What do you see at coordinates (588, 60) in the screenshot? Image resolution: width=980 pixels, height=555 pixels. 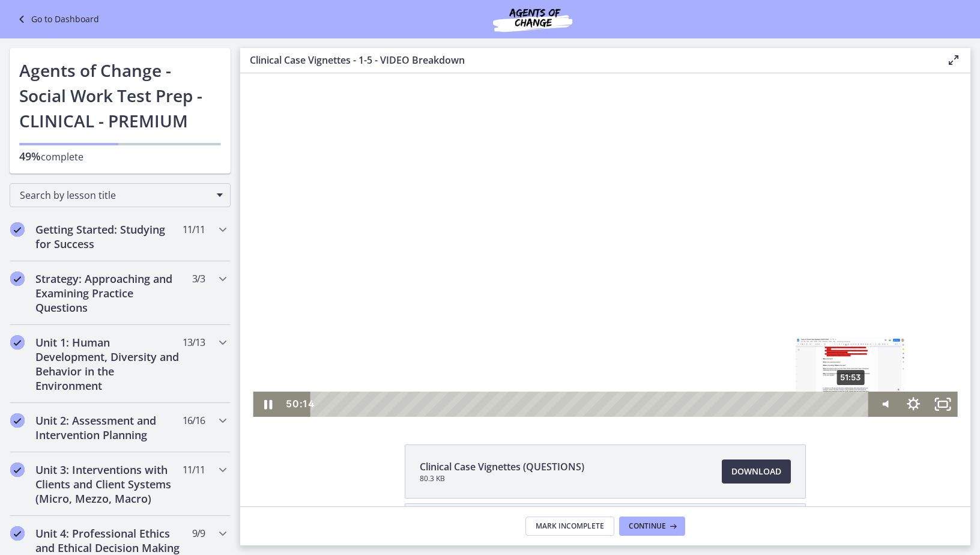 I see `h3: Clinical Case Vignettes - 1-5 - VIDEO Breakdown` at bounding box center [588, 60].